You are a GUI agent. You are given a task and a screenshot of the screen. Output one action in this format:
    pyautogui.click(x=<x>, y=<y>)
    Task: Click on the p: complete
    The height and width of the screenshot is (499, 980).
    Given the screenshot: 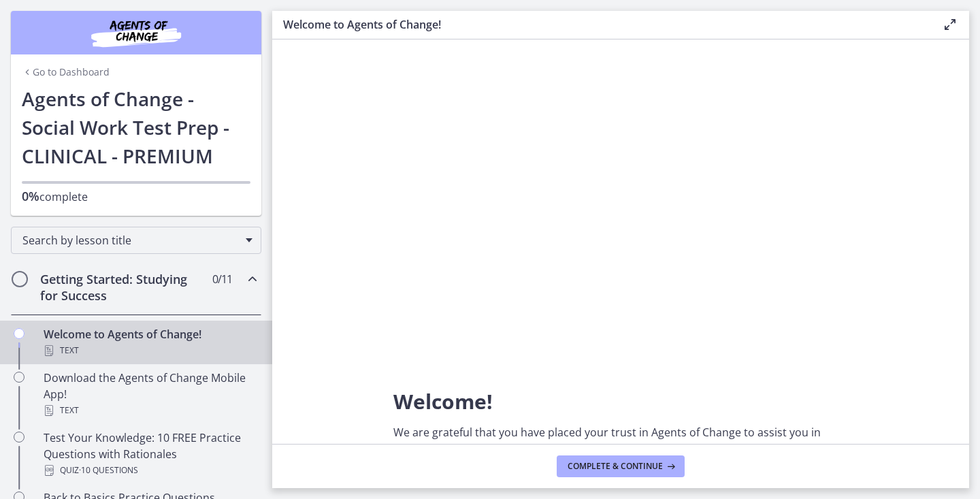 What is the action you would take?
    pyautogui.click(x=136, y=196)
    